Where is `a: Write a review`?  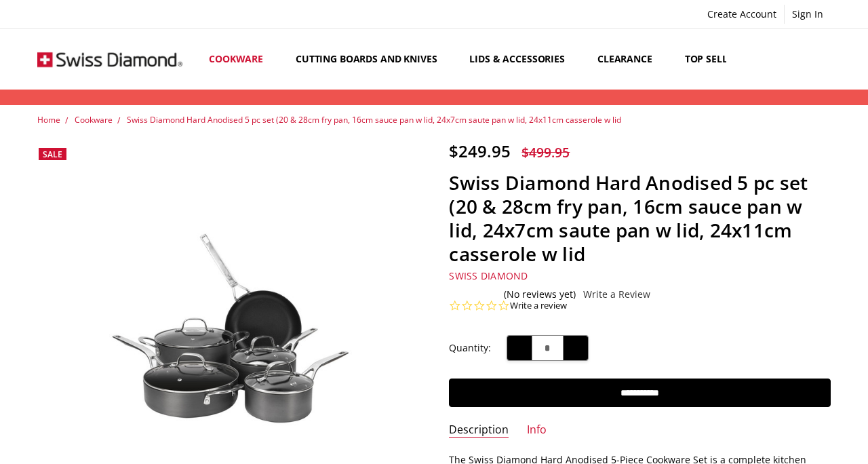 a: Write a review is located at coordinates (539, 306).